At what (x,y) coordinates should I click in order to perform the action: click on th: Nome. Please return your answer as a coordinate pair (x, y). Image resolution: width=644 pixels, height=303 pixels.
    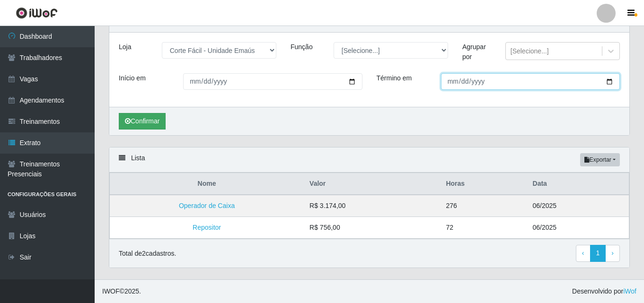
    Looking at the image, I should click on (207, 184).